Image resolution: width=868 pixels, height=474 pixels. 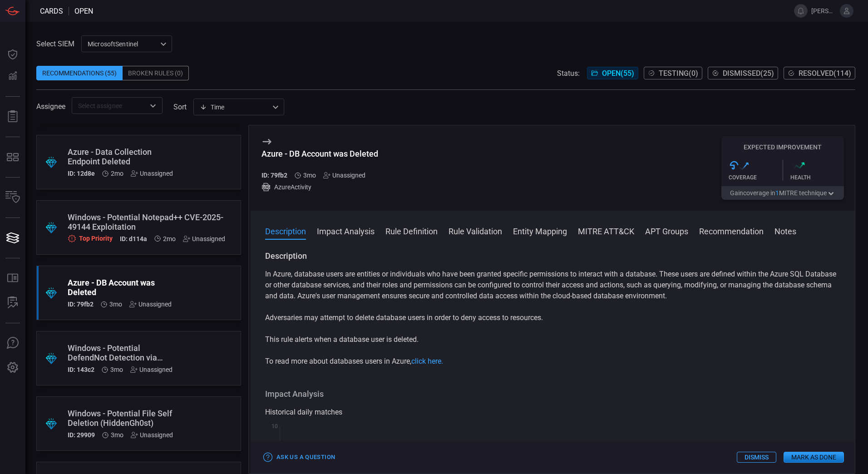 What do you see at coordinates (553, 256) in the screenshot?
I see `h3: Description` at bounding box center [553, 256].